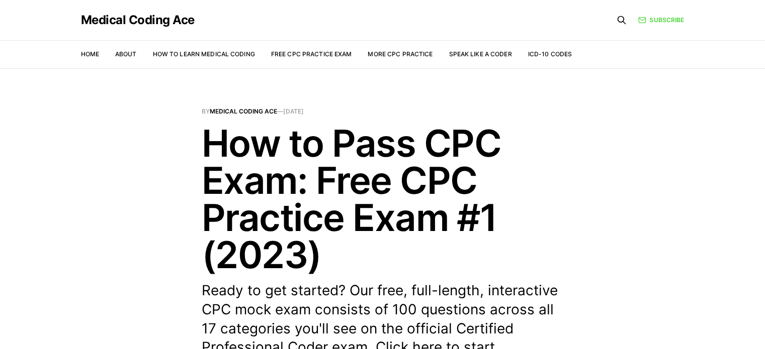  What do you see at coordinates (400, 54) in the screenshot?
I see `a: More CPC Practice` at bounding box center [400, 54].